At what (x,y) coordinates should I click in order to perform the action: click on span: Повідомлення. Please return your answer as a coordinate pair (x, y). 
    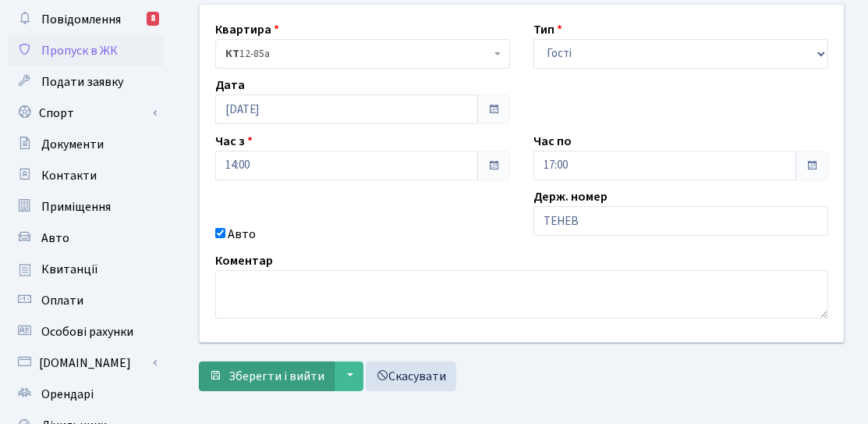
    Looking at the image, I should click on (81, 19).